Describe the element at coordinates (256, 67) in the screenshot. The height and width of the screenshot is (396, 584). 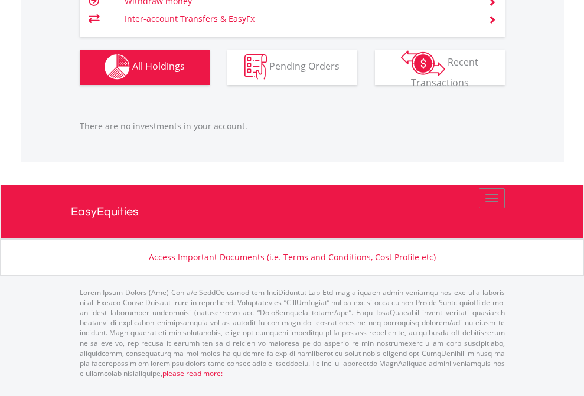
I see `img: pending_instructions-wht.png` at that location.